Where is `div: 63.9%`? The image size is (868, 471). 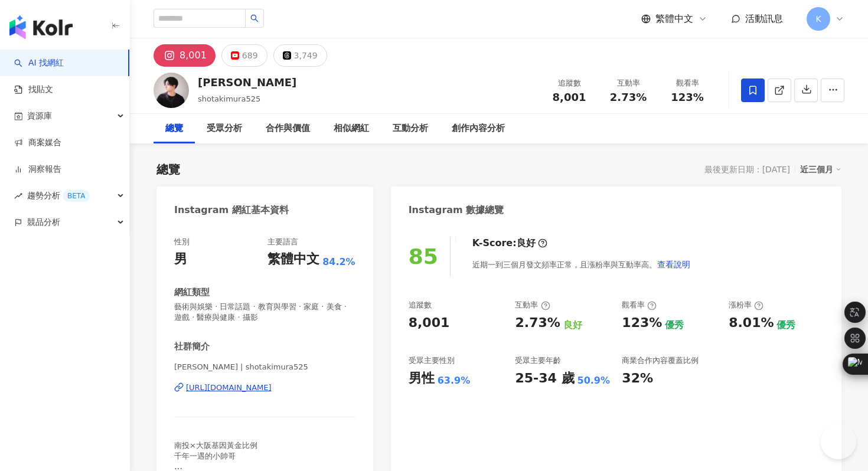
div: 63.9% is located at coordinates (454, 381).